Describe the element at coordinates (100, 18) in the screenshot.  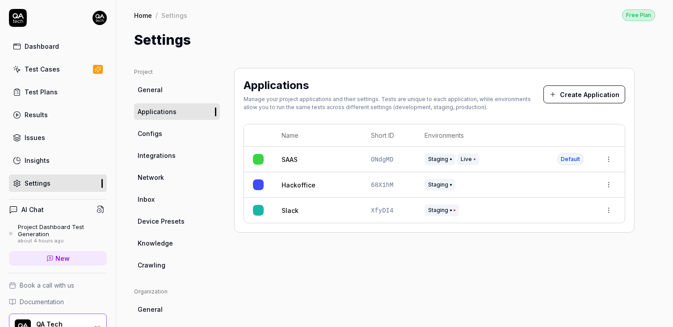
I see `img: 7ccf6c19-61ad-4a6c-8811-018b02a1b829.jpg` at that location.